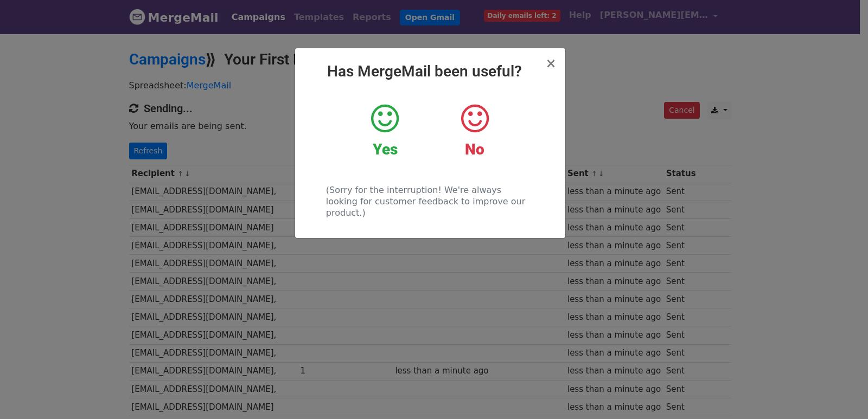 This screenshot has width=868, height=419. Describe the element at coordinates (550, 64) in the screenshot. I see `button: Close` at that location.